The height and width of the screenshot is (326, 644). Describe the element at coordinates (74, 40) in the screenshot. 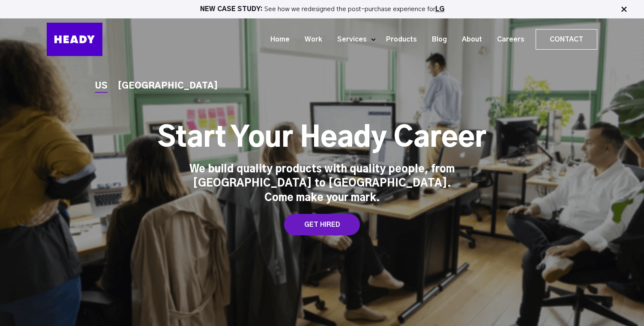

I see `img: Heady_Logo_Web-01 (1)` at that location.